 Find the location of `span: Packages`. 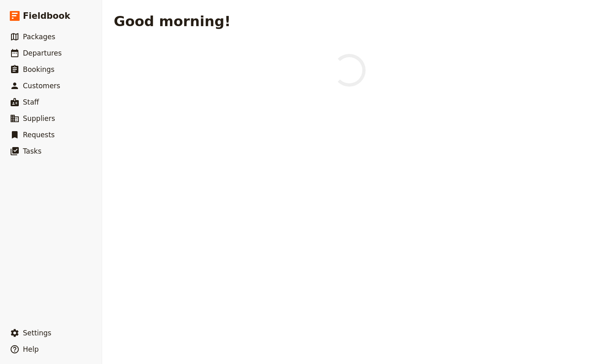

span: Packages is located at coordinates (39, 37).